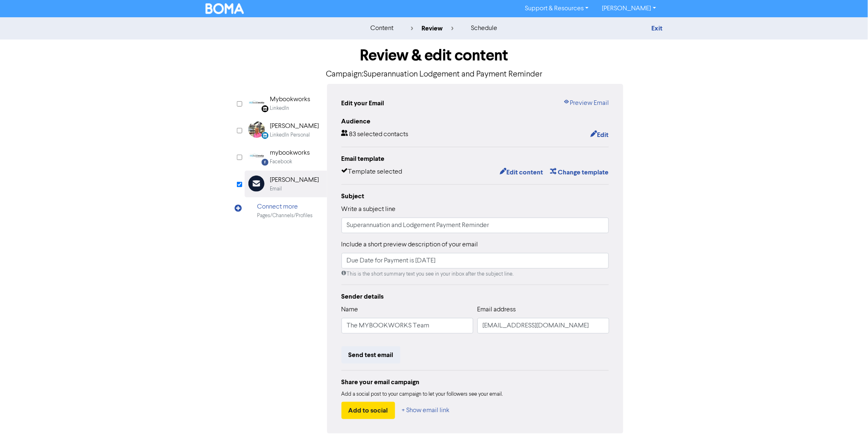 The height and width of the screenshot is (436, 868). What do you see at coordinates (599, 135) in the screenshot?
I see `button: Edit` at bounding box center [599, 135].